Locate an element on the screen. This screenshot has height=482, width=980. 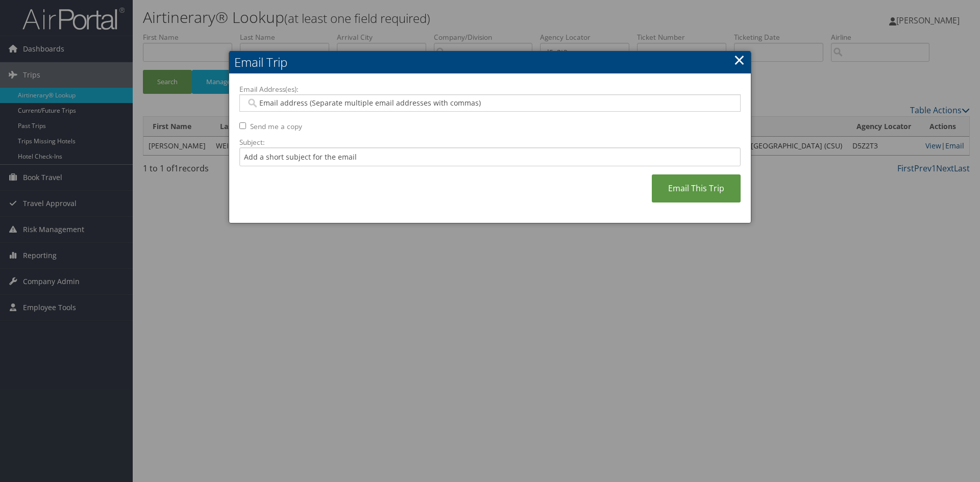
input: Add a short subject for the email is located at coordinates (490, 156).